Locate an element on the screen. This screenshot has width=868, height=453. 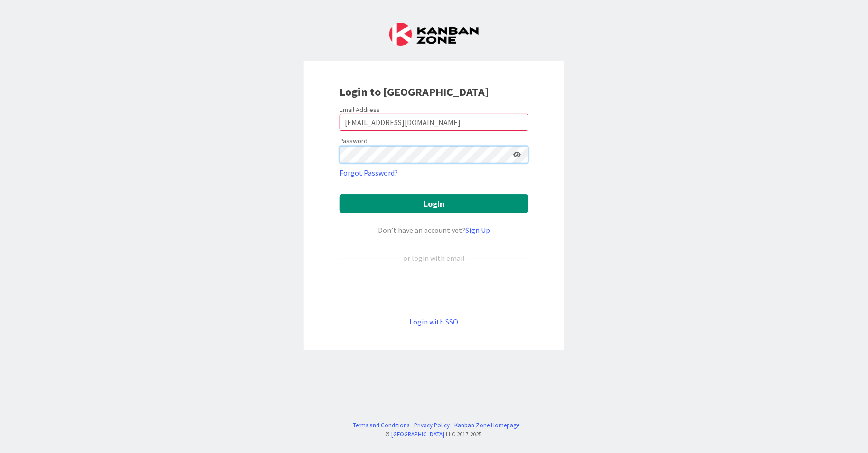
img: Kanban Zone is located at coordinates (434, 34).